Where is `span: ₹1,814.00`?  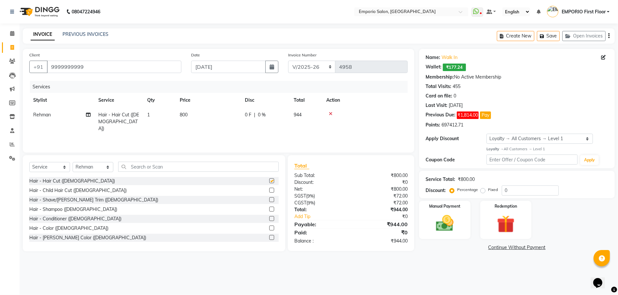 span: ₹1,814.00 is located at coordinates (468, 115).